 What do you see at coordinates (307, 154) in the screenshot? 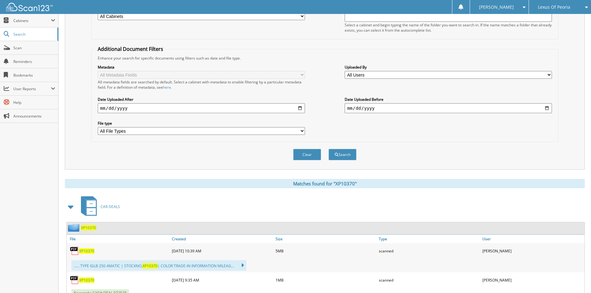
I see `button: Clear` at bounding box center [307, 154].